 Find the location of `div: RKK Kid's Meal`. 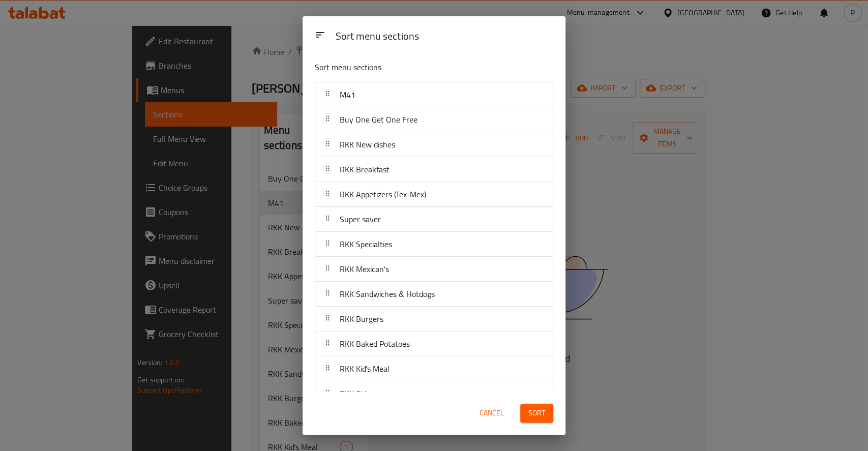

div: RKK Kid's Meal is located at coordinates (434, 369).